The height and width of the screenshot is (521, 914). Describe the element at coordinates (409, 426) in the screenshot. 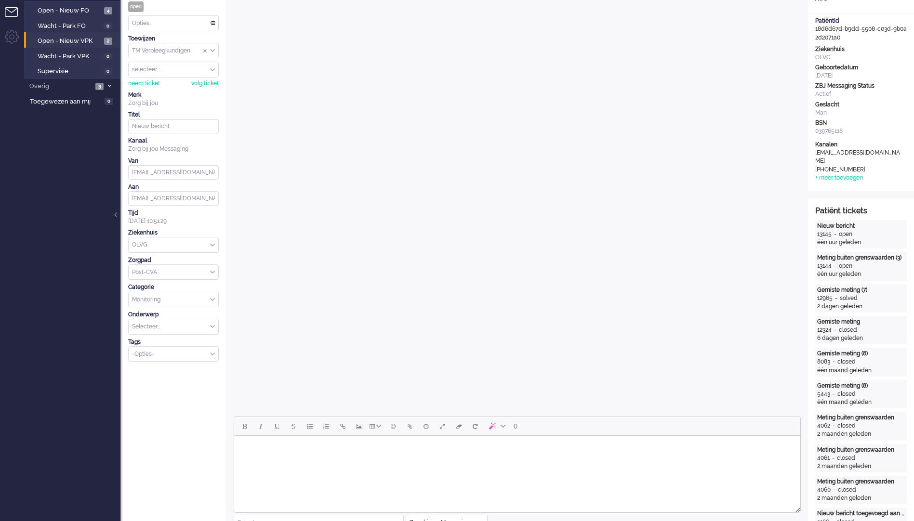

I see `button: Add attachment` at that location.